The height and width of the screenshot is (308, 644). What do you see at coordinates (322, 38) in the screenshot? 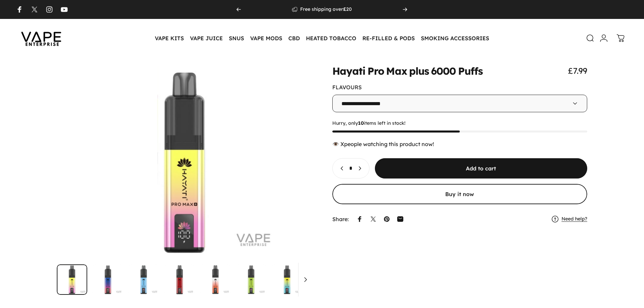
I see `nav: Primary` at bounding box center [322, 38].